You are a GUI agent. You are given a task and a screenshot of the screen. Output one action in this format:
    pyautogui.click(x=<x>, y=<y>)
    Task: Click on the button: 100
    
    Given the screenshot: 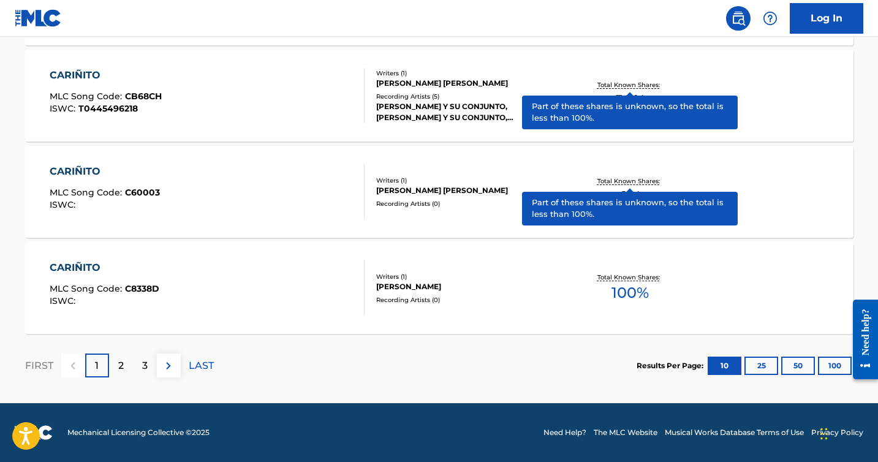 What is the action you would take?
    pyautogui.click(x=835, y=366)
    